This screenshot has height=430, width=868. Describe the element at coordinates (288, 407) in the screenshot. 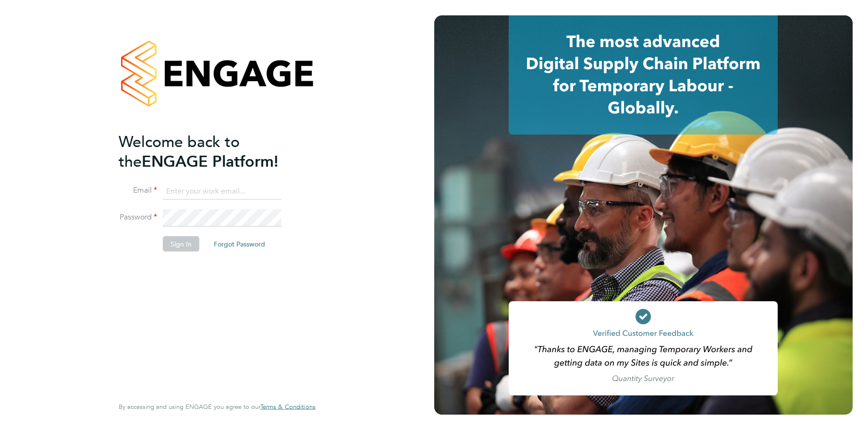

I see `a: Terms & Conditions` at that location.